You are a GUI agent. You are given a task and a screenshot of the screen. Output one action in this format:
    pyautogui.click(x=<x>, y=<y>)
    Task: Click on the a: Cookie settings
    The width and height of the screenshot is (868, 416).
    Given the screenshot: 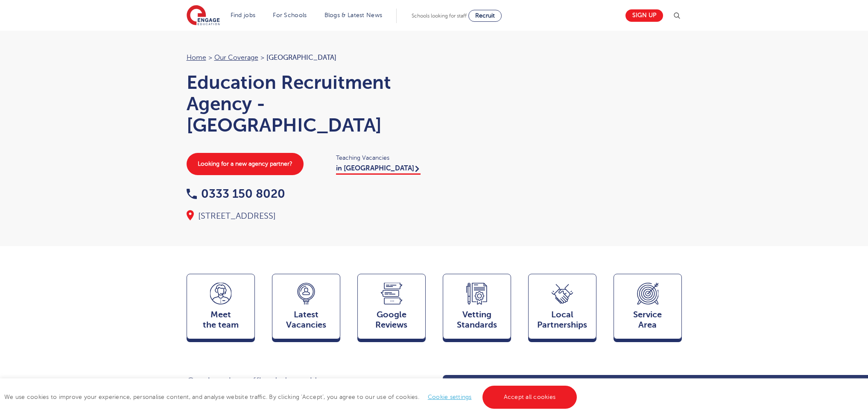 What is the action you would take?
    pyautogui.click(x=450, y=397)
    